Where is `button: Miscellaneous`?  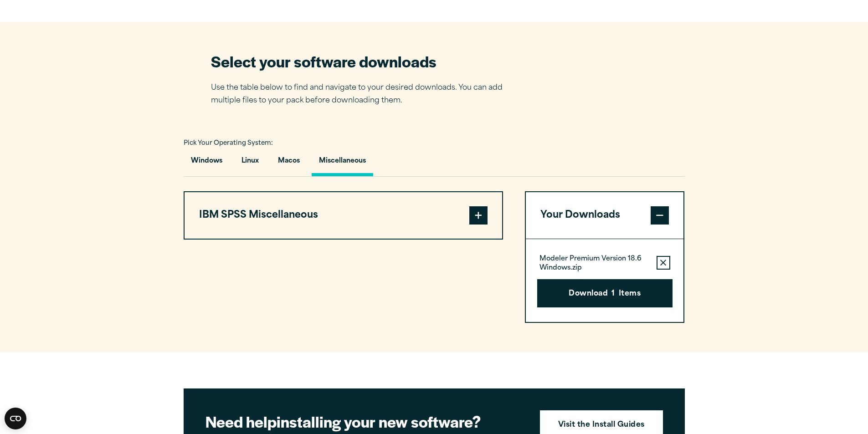 button: Miscellaneous is located at coordinates (342, 163).